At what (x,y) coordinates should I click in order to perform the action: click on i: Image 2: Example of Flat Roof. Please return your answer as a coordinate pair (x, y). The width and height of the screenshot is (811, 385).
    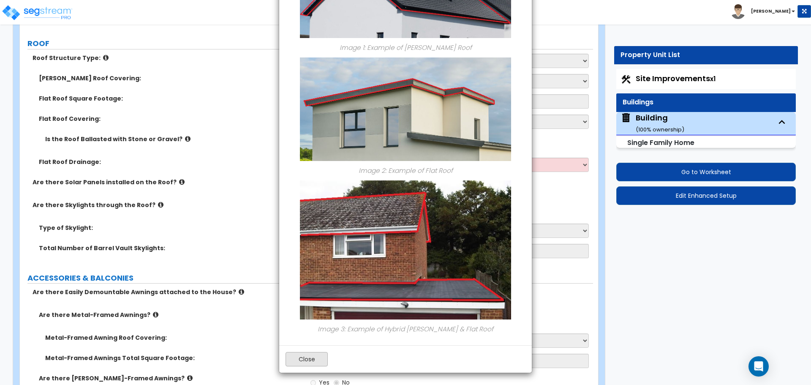
    Looking at the image, I should click on (406, 170).